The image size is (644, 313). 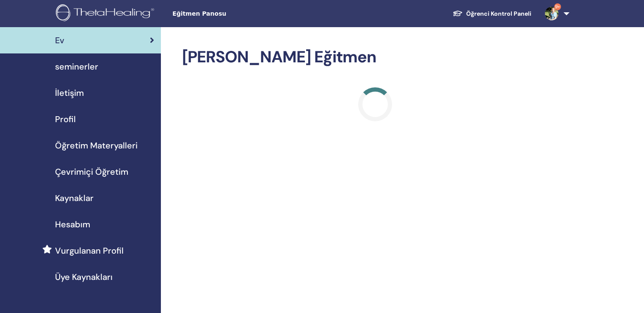 I want to click on span: Kaynaklar, so click(x=74, y=198).